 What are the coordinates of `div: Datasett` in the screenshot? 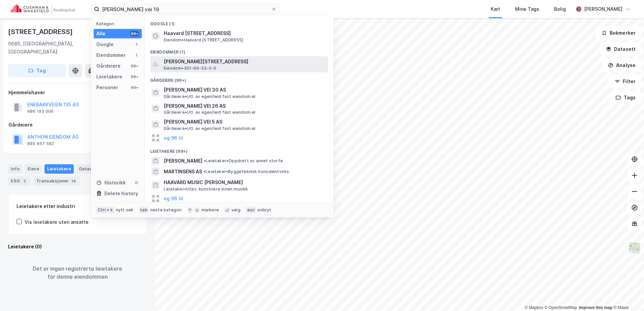 It's located at (93, 170).